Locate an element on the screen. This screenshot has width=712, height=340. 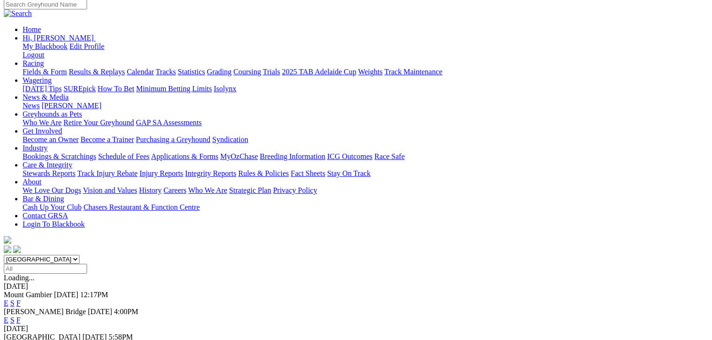
a: Vision and Values is located at coordinates (110, 190).